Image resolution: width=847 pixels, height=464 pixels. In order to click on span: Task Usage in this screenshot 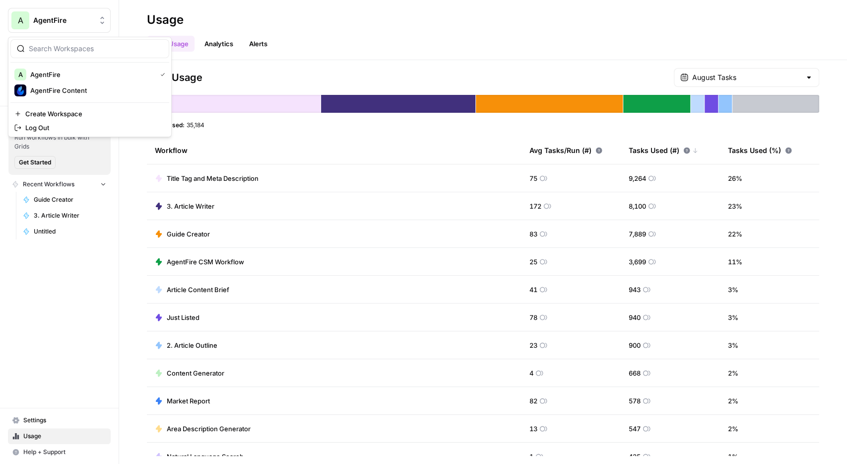, I will do `click(175, 77)`.